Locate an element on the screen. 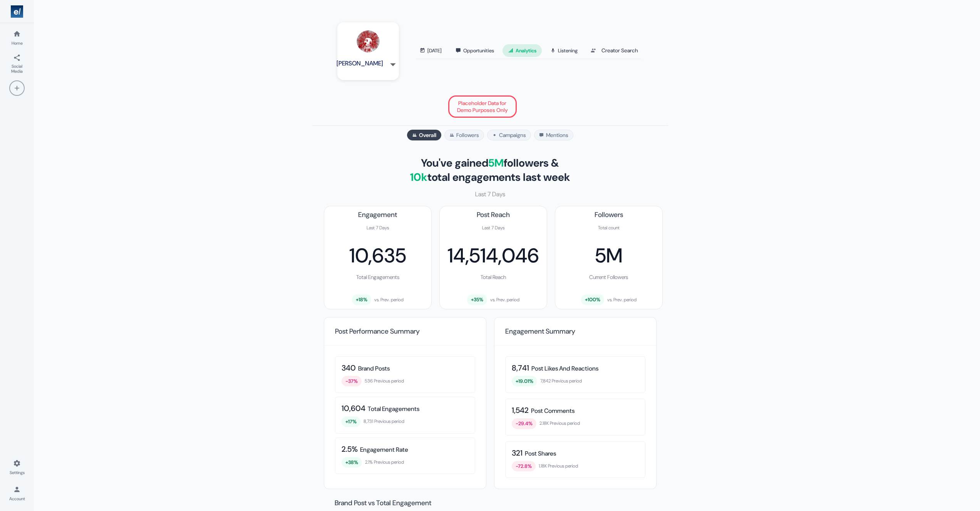 The width and height of the screenshot is (980, 511). div: Post Reach is located at coordinates (493, 214).